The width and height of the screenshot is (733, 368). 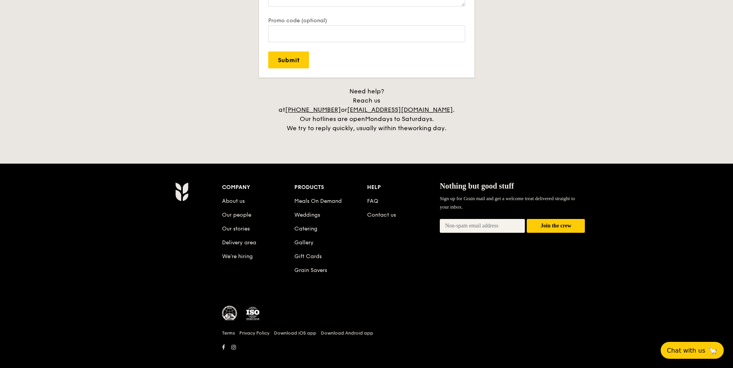 What do you see at coordinates (347, 333) in the screenshot?
I see `a: Download Android app` at bounding box center [347, 333].